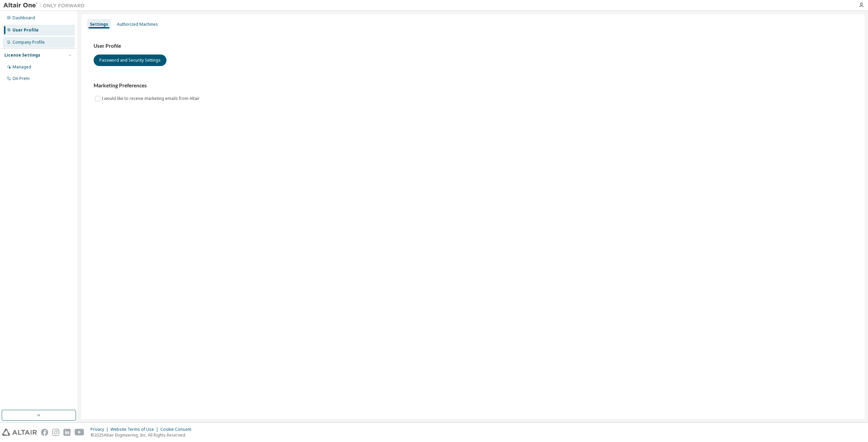  What do you see at coordinates (135, 430) in the screenshot?
I see `div: Website Terms of Use` at bounding box center [135, 430].